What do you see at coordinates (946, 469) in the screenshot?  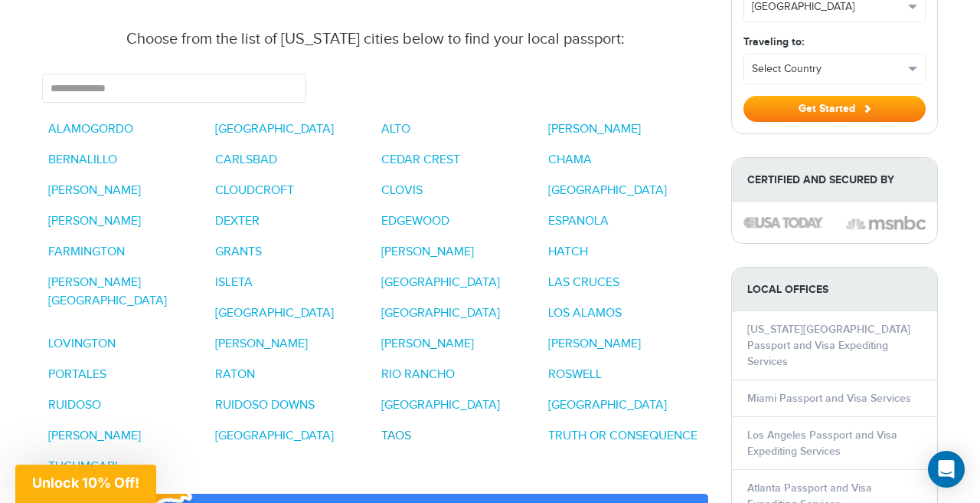 I see `div: Open Intercom Messenger` at bounding box center [946, 469].